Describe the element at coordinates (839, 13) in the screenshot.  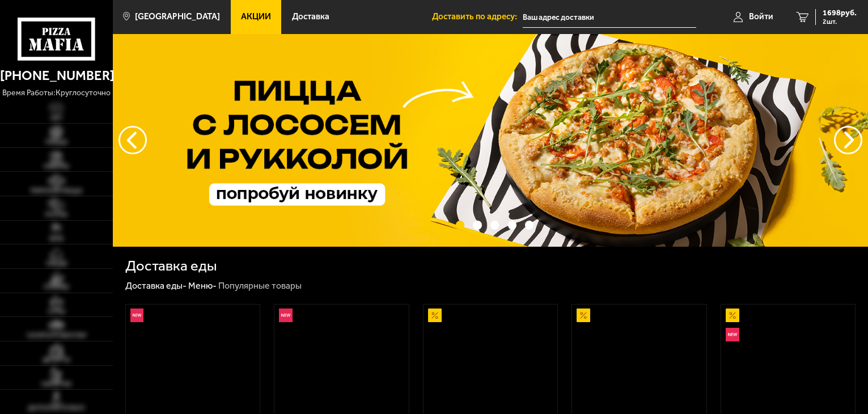
I see `span: 1698 руб.` at that location.